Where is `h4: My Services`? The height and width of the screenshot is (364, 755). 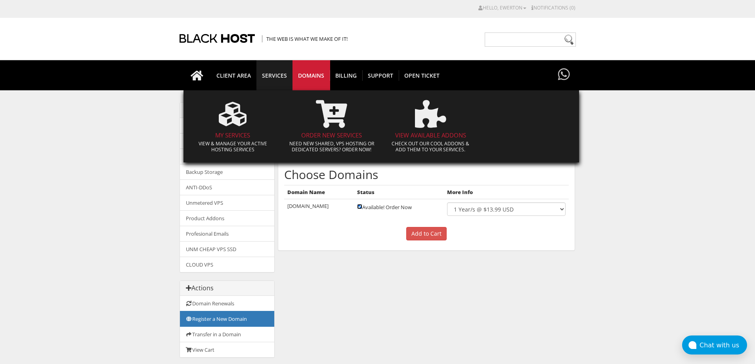 h4: My Services is located at coordinates (233, 135).